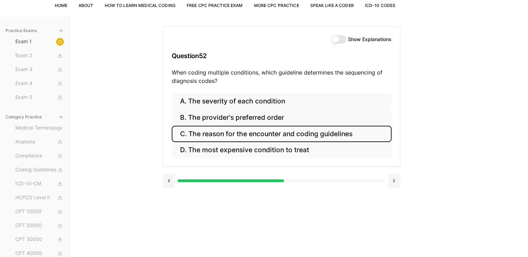 Image resolution: width=528 pixels, height=257 pixels. Describe the element at coordinates (380, 5) in the screenshot. I see `a: ICD-10 Codes` at that location.